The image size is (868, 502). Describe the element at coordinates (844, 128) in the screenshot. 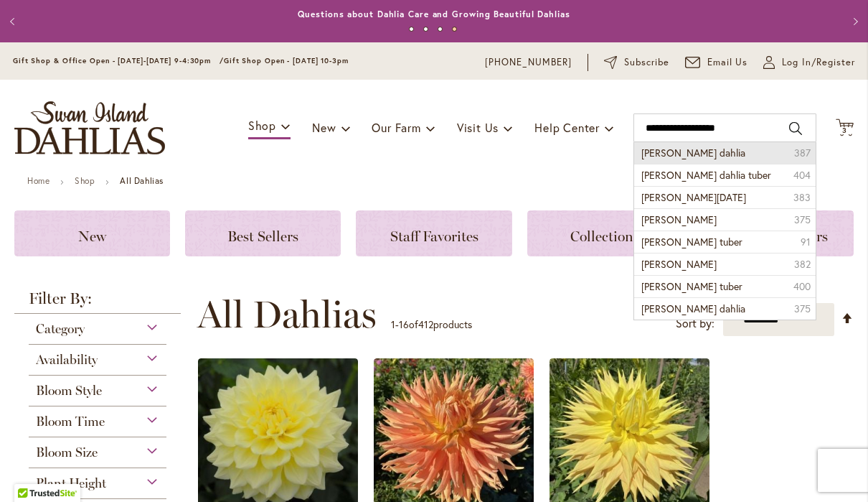

I see `button: 3` at that location.